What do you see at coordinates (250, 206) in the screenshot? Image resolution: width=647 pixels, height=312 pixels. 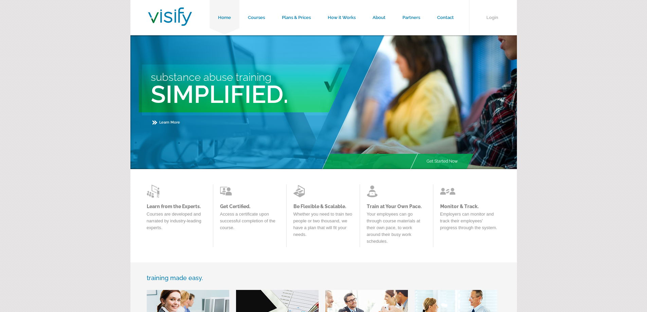 I see `a: Get Certified.` at bounding box center [250, 206].